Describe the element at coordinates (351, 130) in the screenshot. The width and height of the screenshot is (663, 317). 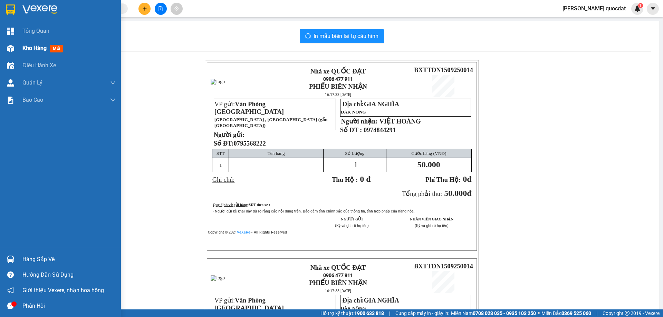
I see `strong: Số ĐT :` at that location.